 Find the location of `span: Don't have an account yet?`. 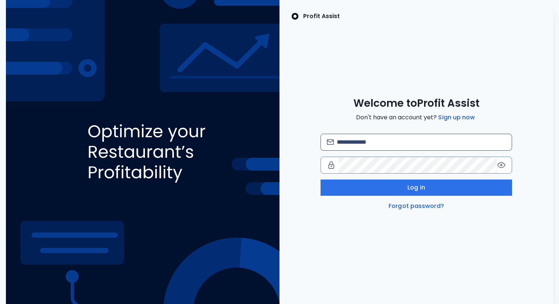

span: Don't have an account yet? is located at coordinates (416, 118).